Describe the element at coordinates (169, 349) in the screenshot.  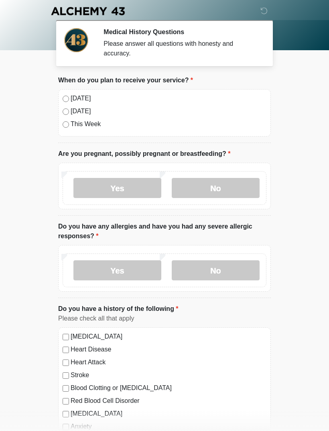
I see `label: Heart Disease` at that location.